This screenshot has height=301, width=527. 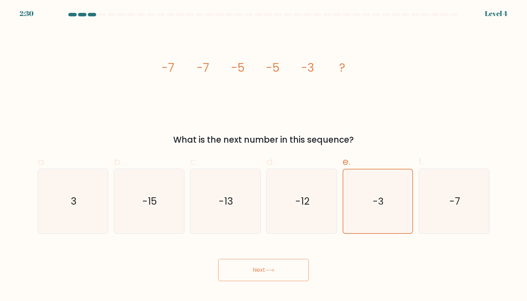 I want to click on button: Next, so click(x=263, y=270).